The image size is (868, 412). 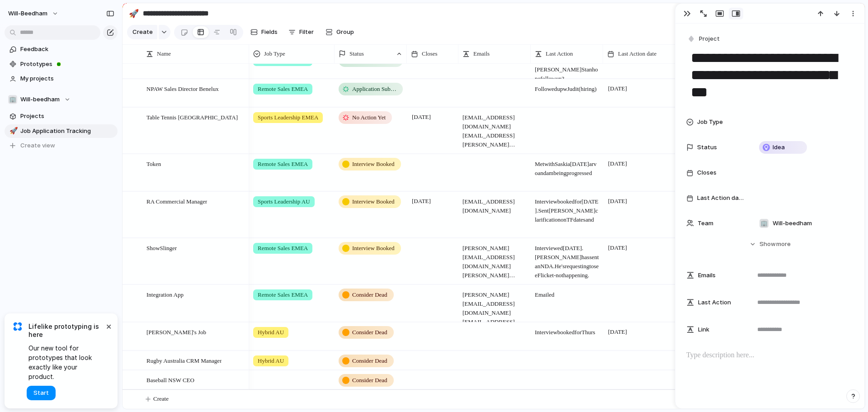 What do you see at coordinates (567, 86) in the screenshot?
I see `span: Followed up w Judit (hiring)` at bounding box center [567, 86].